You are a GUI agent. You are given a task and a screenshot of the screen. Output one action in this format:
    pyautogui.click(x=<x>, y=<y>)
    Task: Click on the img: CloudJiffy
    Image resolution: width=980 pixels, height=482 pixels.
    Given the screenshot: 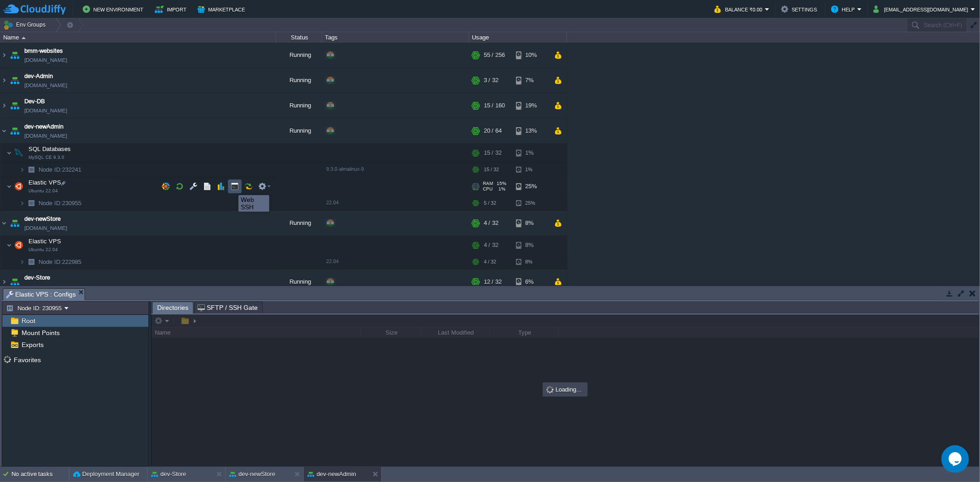 What is the action you would take?
    pyautogui.click(x=34, y=9)
    